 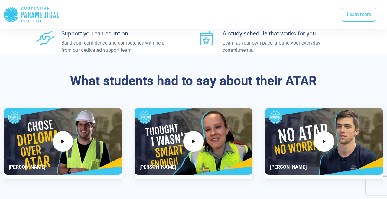 What do you see at coordinates (63, 143) in the screenshot?
I see `div: 1 / 3` at bounding box center [63, 143].